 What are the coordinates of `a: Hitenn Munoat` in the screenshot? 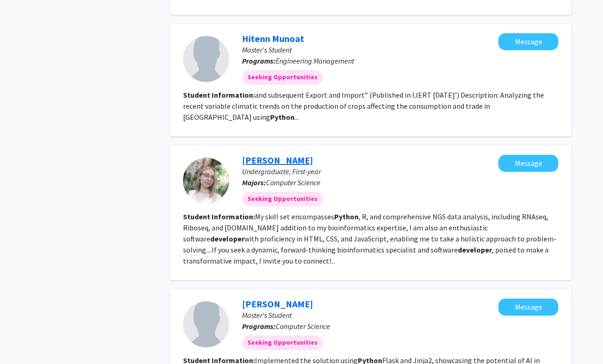 It's located at (273, 38).